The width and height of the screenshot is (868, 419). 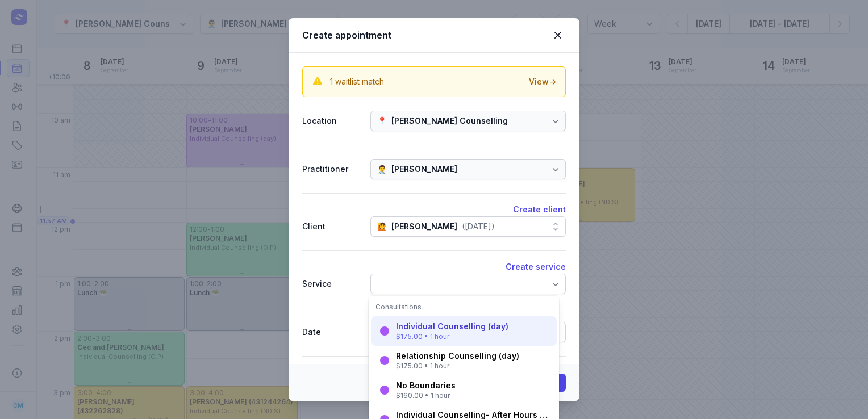 What do you see at coordinates (457, 356) in the screenshot?
I see `div: Relationship Counselling (day)` at bounding box center [457, 356].